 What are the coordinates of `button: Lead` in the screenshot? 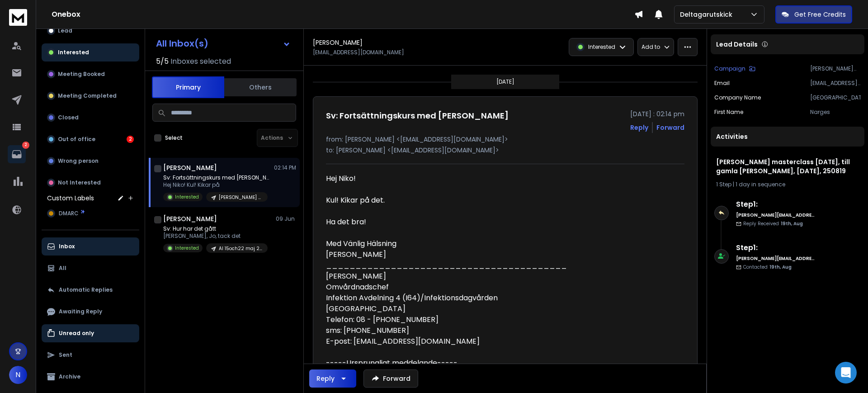 It's located at (90, 31).